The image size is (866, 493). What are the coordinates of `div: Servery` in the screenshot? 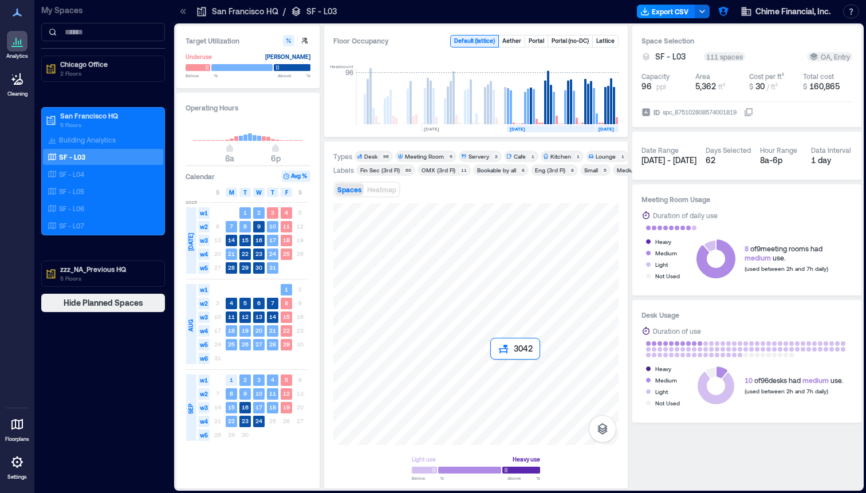 It's located at (479, 156).